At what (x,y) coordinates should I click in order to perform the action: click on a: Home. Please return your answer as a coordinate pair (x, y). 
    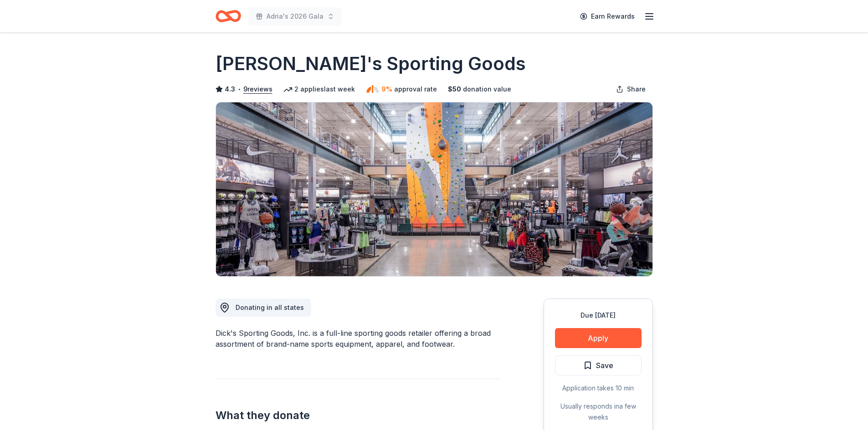
    Looking at the image, I should click on (228, 16).